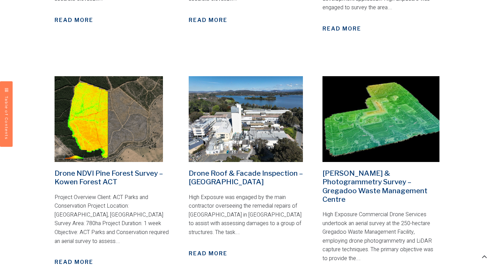  Describe the element at coordinates (109, 177) in the screenshot. I see `a: Drone NDVI Pine Forest Survey – Kowen Forest ACT` at that location.